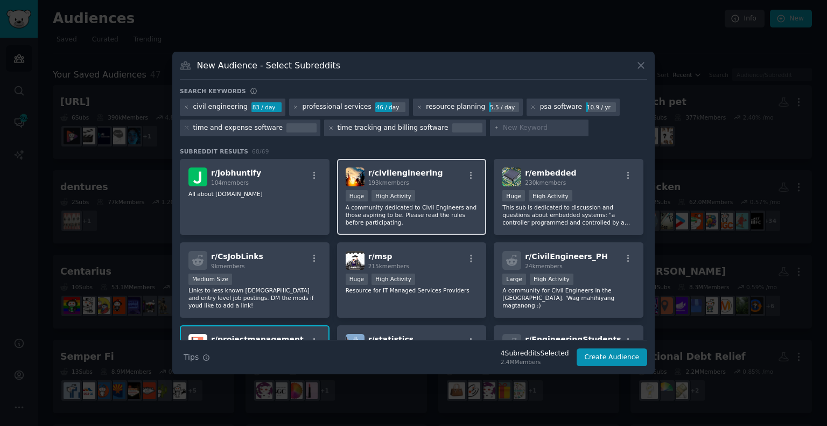 The image size is (827, 426). Describe the element at coordinates (550, 173) in the screenshot. I see `span: r/ embedded` at that location.